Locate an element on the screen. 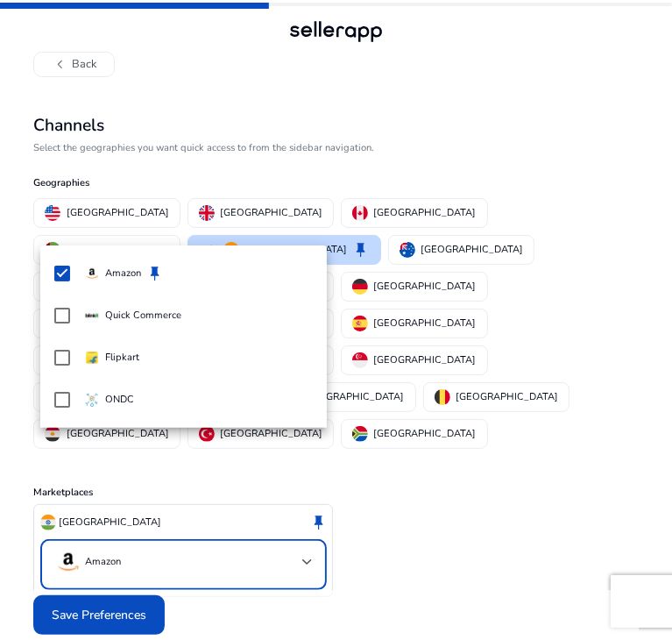  p: Flipkart is located at coordinates (122, 357).